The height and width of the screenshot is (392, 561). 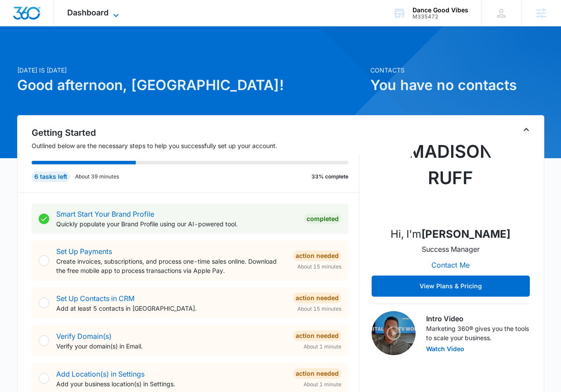 What do you see at coordinates (451, 175) in the screenshot?
I see `img: Madison Ruff` at bounding box center [451, 175].